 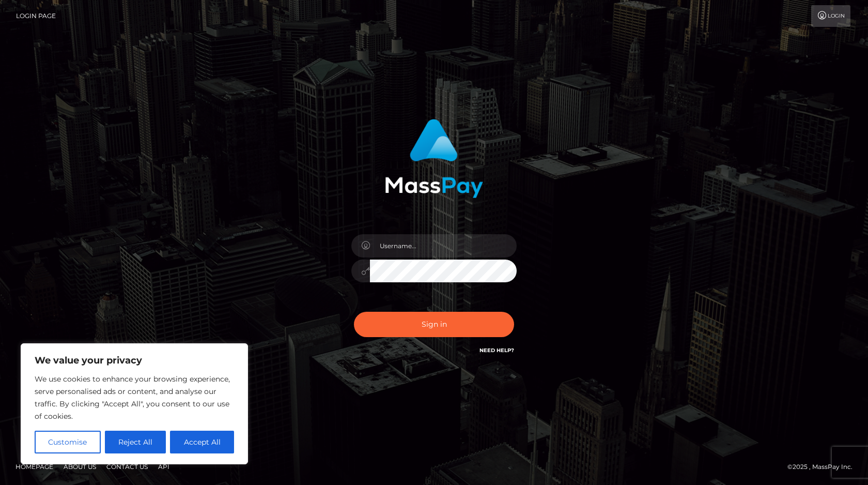 I want to click on p: We use cookies to enhance your browsing experience, serve personalised ads or content, and analys..., so click(x=135, y=398).